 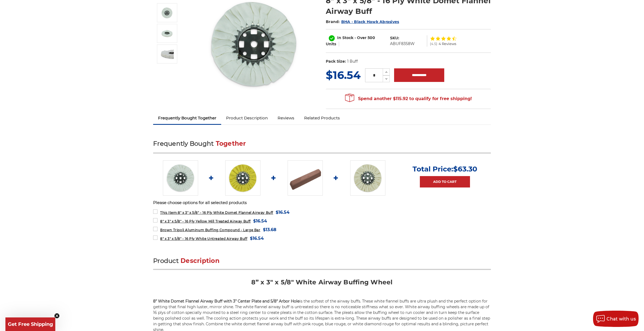 I want to click on a: Product Description, so click(x=247, y=118).